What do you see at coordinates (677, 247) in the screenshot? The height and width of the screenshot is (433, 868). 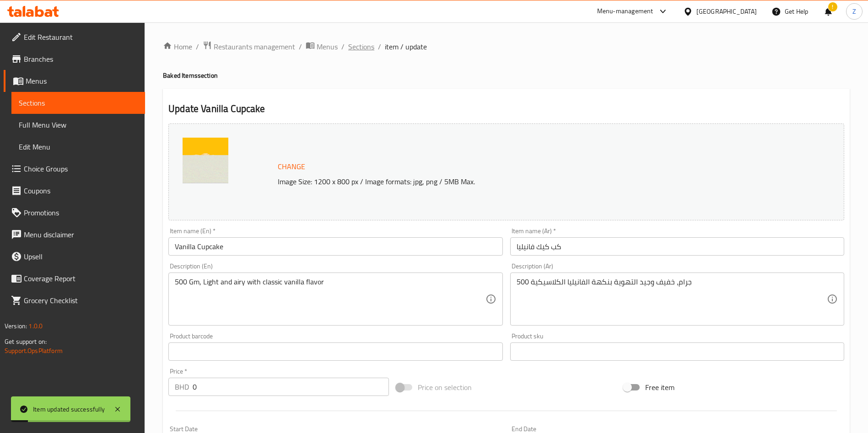 I see `input: Enter name Ar` at bounding box center [677, 247].